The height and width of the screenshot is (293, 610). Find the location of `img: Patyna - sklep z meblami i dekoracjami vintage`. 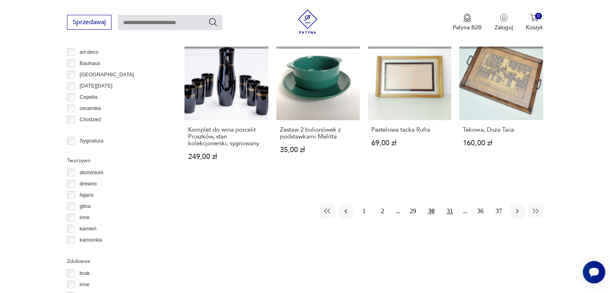

img: Patyna - sklep z meblami i dekoracjami vintage is located at coordinates (307, 22).